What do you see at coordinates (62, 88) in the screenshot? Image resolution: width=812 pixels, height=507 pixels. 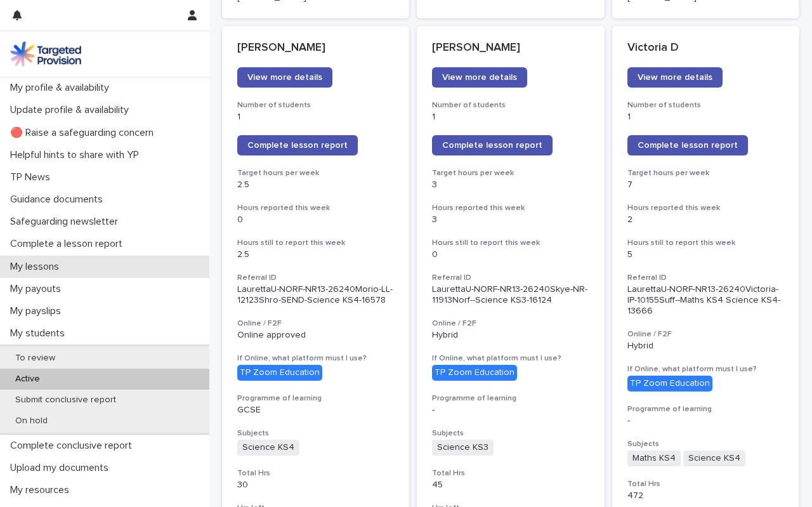 I see `p: My profile & availability` at bounding box center [62, 88].